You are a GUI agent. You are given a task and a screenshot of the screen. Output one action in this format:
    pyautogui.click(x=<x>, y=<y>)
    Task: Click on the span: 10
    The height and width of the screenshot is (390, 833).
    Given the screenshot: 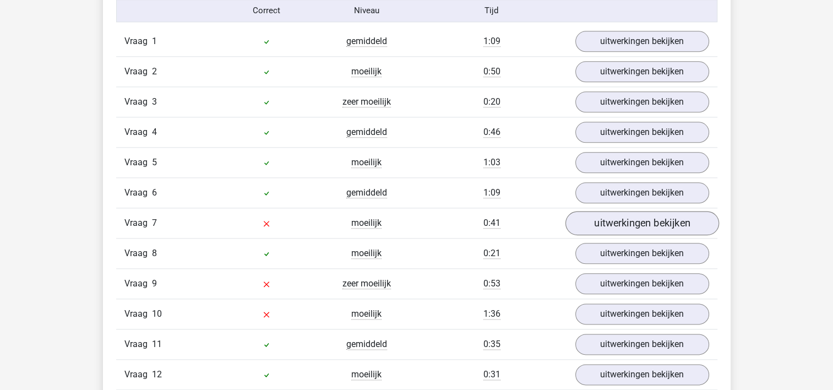 What is the action you would take?
    pyautogui.click(x=157, y=313)
    